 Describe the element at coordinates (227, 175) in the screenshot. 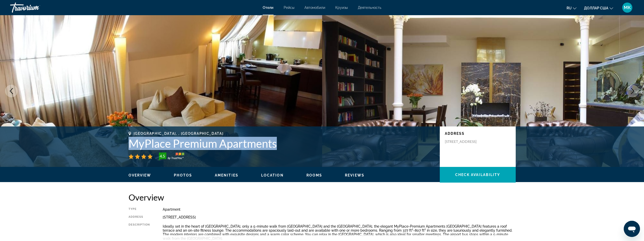

I see `span: Amenities` at that location.